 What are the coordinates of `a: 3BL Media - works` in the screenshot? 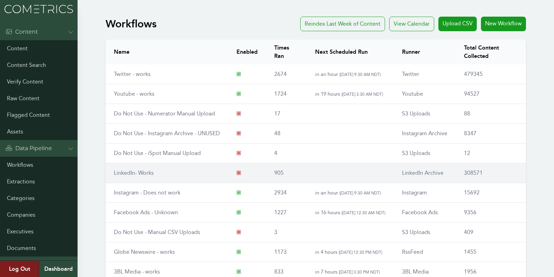 It's located at (137, 271).